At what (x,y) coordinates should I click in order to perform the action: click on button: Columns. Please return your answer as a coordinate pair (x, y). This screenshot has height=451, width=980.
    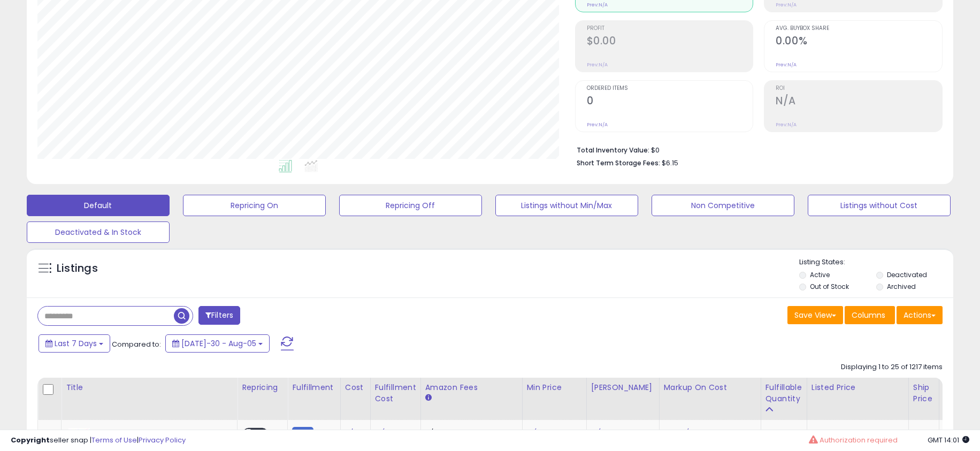
    Looking at the image, I should click on (870, 315).